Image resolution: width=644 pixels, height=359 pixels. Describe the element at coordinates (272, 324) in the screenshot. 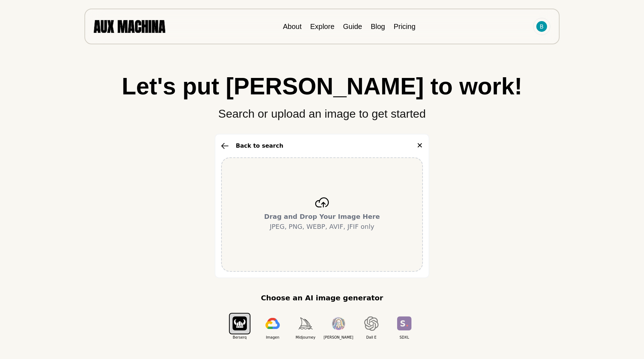

I see `img: Imagen` at that location.